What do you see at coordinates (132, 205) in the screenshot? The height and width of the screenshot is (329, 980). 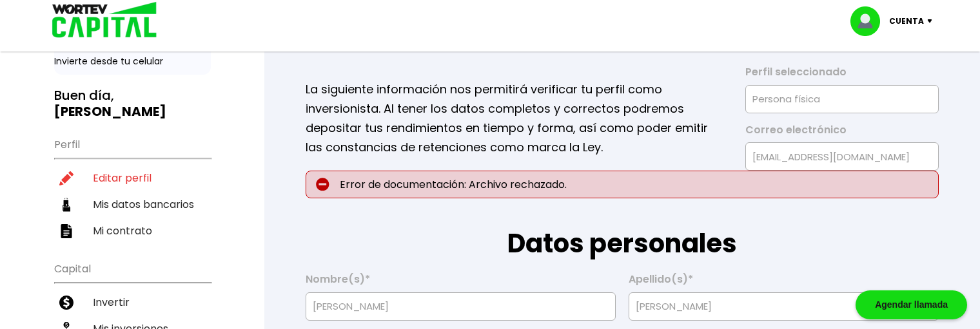 I see `a: Mis datos bancarios` at bounding box center [132, 205].